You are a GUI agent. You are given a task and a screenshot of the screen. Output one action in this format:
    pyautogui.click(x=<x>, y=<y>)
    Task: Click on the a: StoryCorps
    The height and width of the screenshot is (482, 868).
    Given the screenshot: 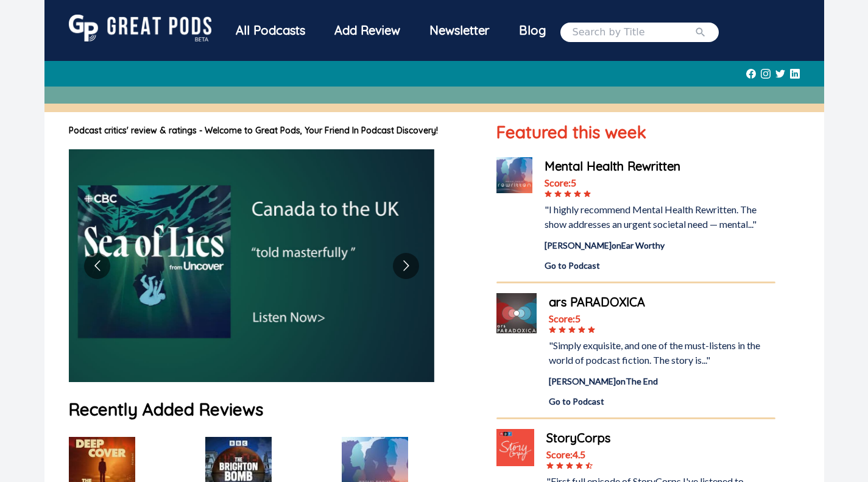 What is the action you would take?
    pyautogui.click(x=661, y=438)
    